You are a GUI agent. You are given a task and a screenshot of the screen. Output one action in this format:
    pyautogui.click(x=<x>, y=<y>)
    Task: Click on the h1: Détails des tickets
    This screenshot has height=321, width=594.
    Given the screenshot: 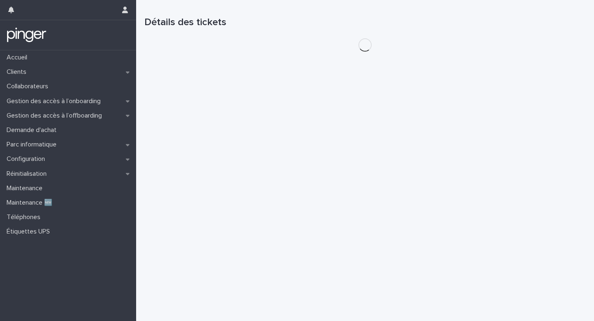 What is the action you would take?
    pyautogui.click(x=365, y=22)
    